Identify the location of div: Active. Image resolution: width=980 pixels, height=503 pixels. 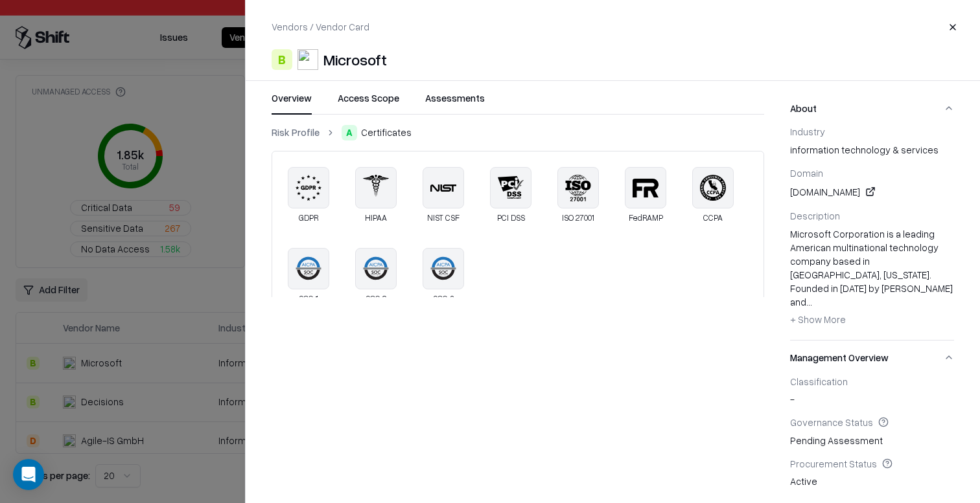
(872, 473).